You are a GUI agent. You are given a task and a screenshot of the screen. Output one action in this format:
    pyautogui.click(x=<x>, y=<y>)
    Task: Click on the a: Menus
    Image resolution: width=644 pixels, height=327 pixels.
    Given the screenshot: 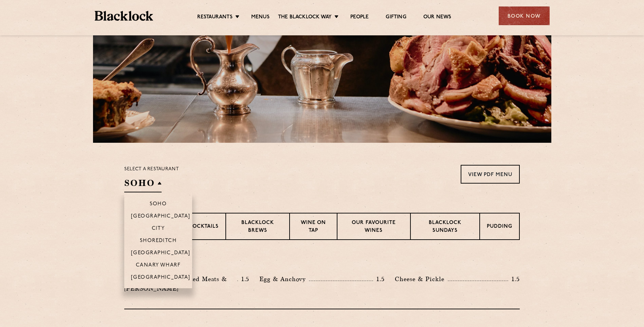 What is the action you would take?
    pyautogui.click(x=261, y=18)
    